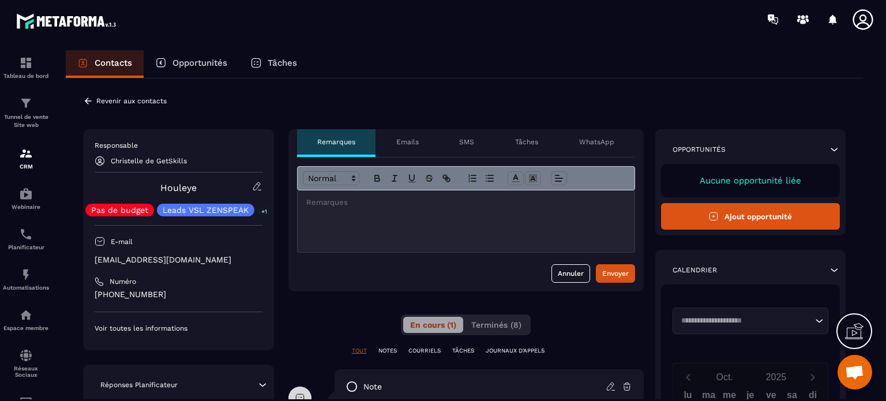 The height and width of the screenshot is (401, 886). Describe the element at coordinates (26, 121) in the screenshot. I see `p: Tunnel de vente Site web` at that location.